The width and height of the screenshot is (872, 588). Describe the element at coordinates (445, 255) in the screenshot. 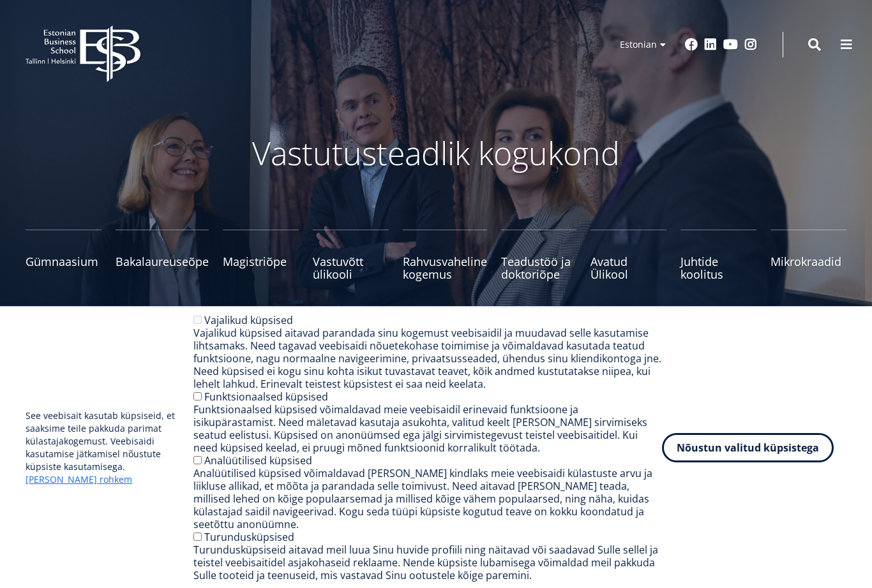

I see `a: Rahvusvaheline kogemus` at that location.